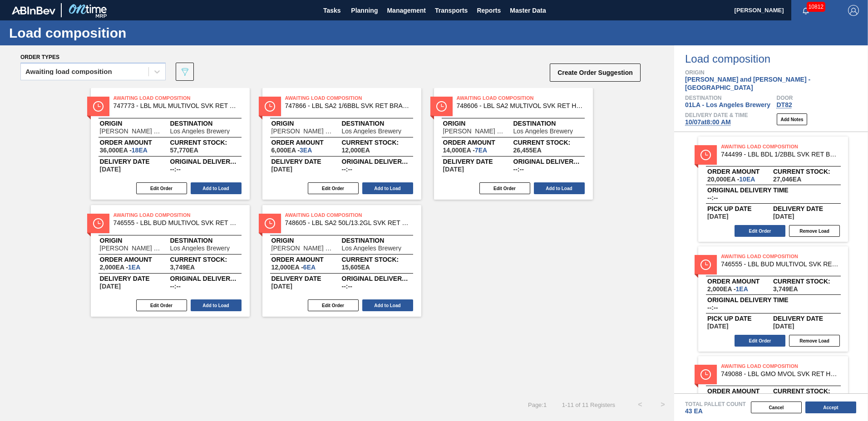  I want to click on span: 10/27/2025, so click(110, 169).